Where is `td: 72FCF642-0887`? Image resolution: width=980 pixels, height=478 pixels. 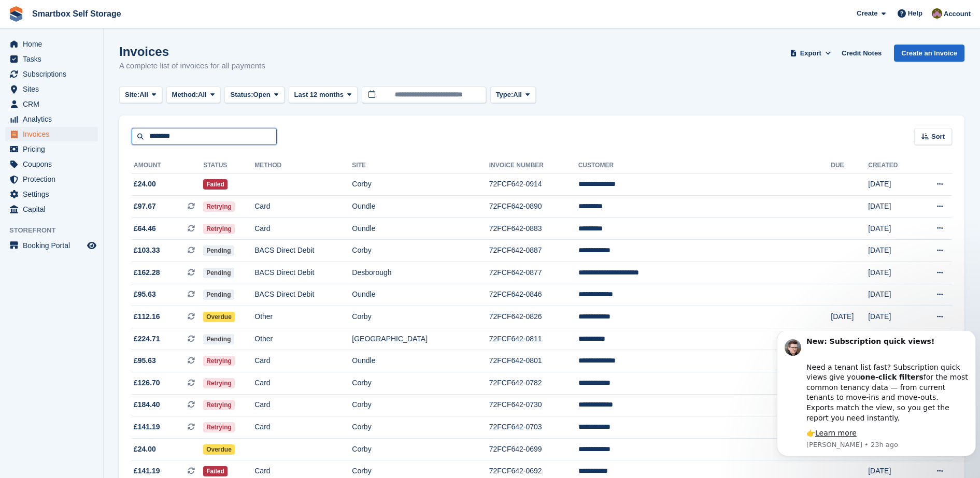
td: 72FCF642-0887 is located at coordinates (534, 251).